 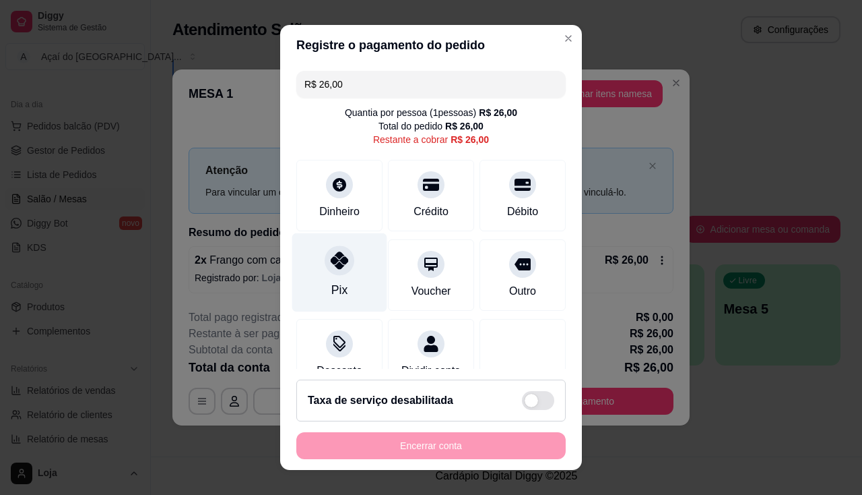 What do you see at coordinates (523, 212) in the screenshot?
I see `div: Débito` at bounding box center [523, 212].